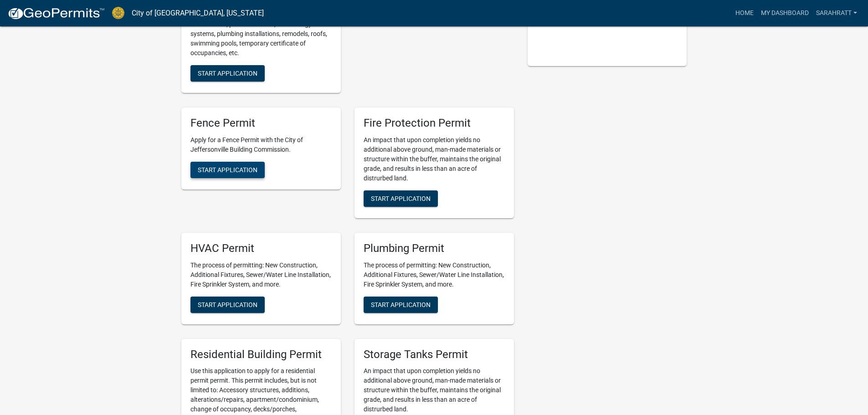 The image size is (868, 415). Describe the element at coordinates (434, 248) in the screenshot. I see `h5: Plumbing Permit` at that location.